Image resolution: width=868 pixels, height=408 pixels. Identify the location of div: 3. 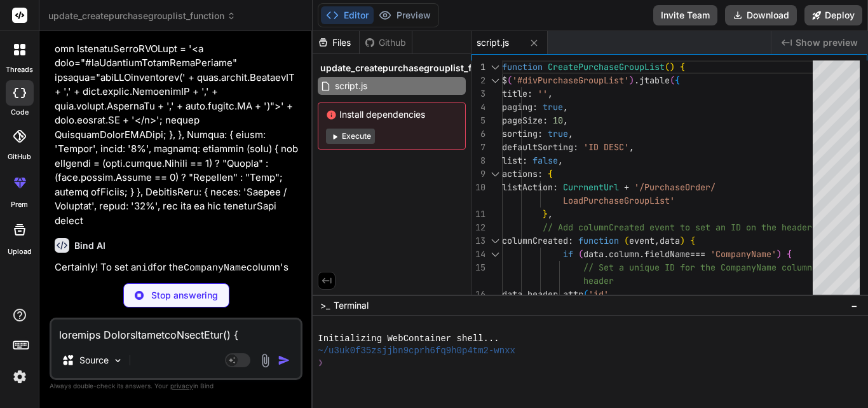
(479, 93).